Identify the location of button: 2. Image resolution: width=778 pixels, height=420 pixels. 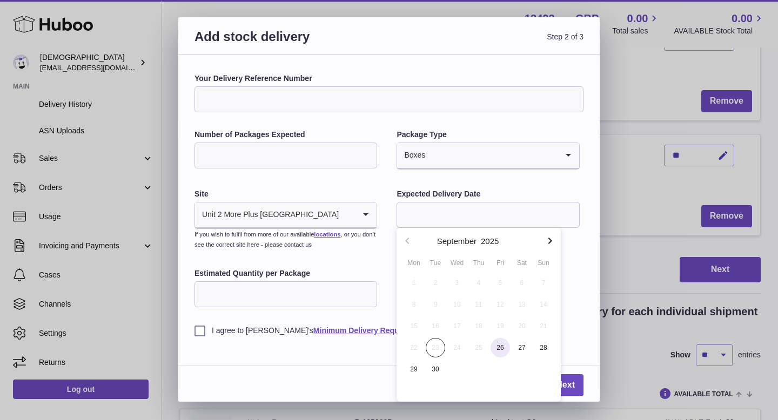
(435, 283).